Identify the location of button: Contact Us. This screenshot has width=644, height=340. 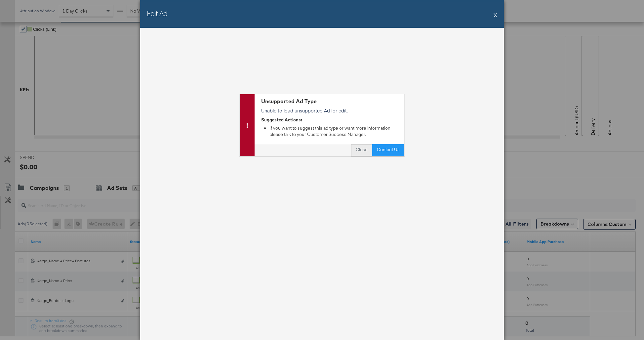
(388, 150).